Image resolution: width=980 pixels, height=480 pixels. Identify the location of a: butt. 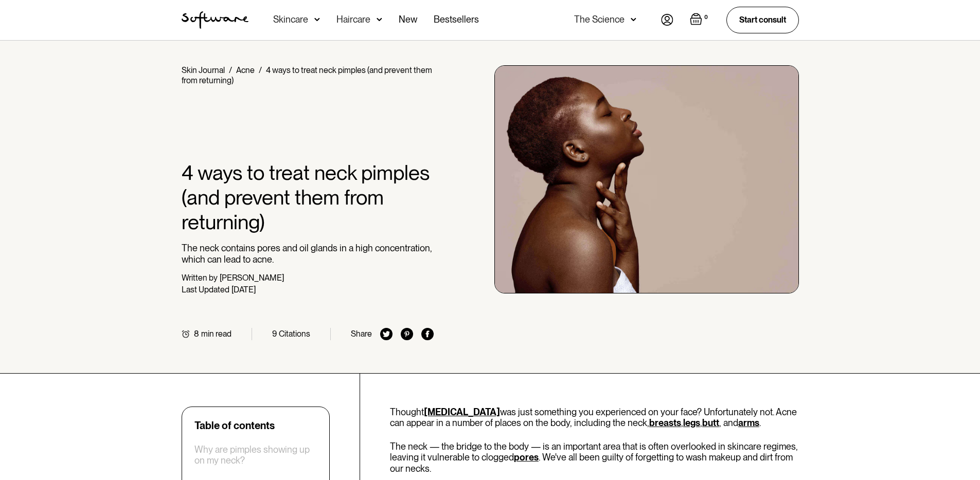
(711, 423).